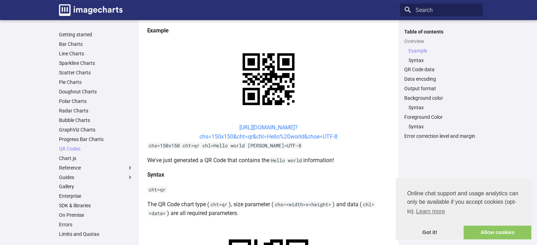 This screenshot has width=537, height=245. Describe the element at coordinates (268, 79) in the screenshot. I see `img: chart` at that location.